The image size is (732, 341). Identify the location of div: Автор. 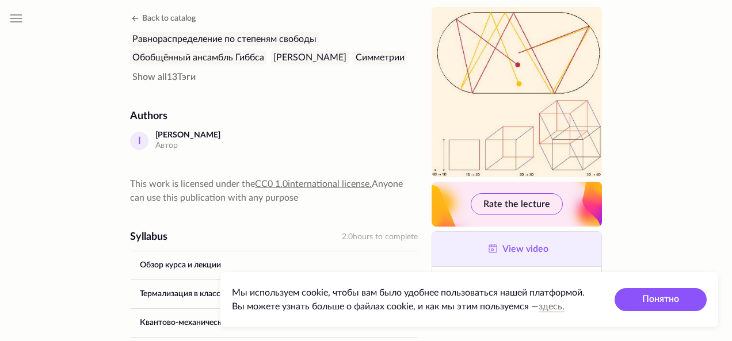
(188, 146).